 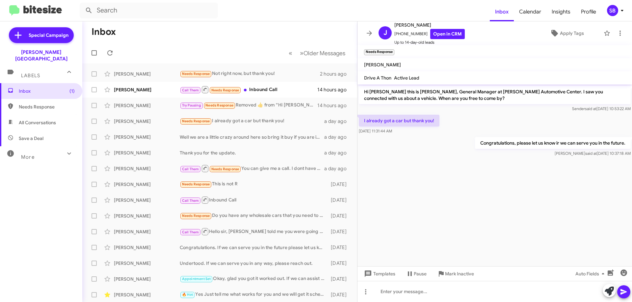 What do you see at coordinates (530, 12) in the screenshot?
I see `a: Calendar` at bounding box center [530, 12].